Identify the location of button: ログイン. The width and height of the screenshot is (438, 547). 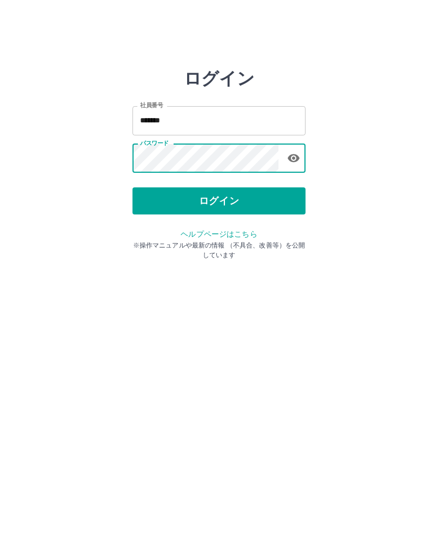
(219, 201).